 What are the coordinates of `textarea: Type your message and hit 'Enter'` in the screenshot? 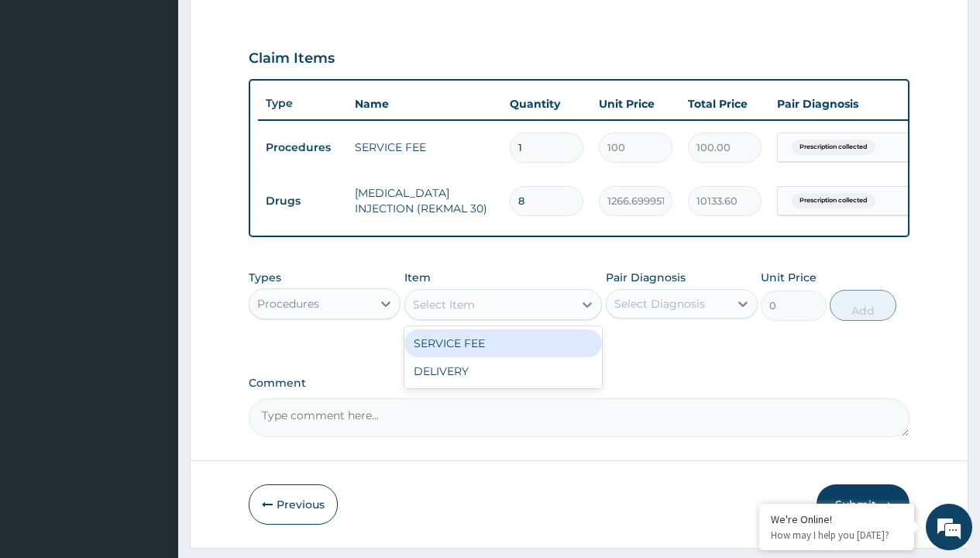 It's located at (151, 411).